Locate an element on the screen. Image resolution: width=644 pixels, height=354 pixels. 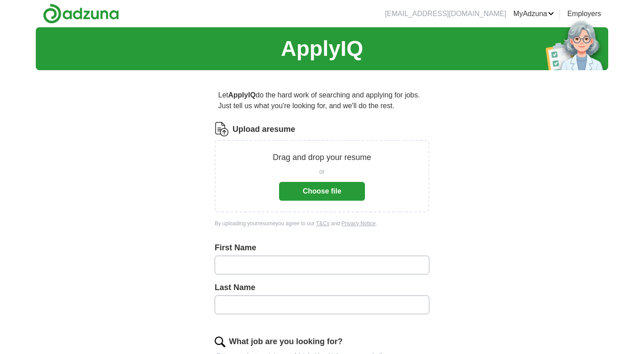
strong: ApplyIQ is located at coordinates (242, 94).